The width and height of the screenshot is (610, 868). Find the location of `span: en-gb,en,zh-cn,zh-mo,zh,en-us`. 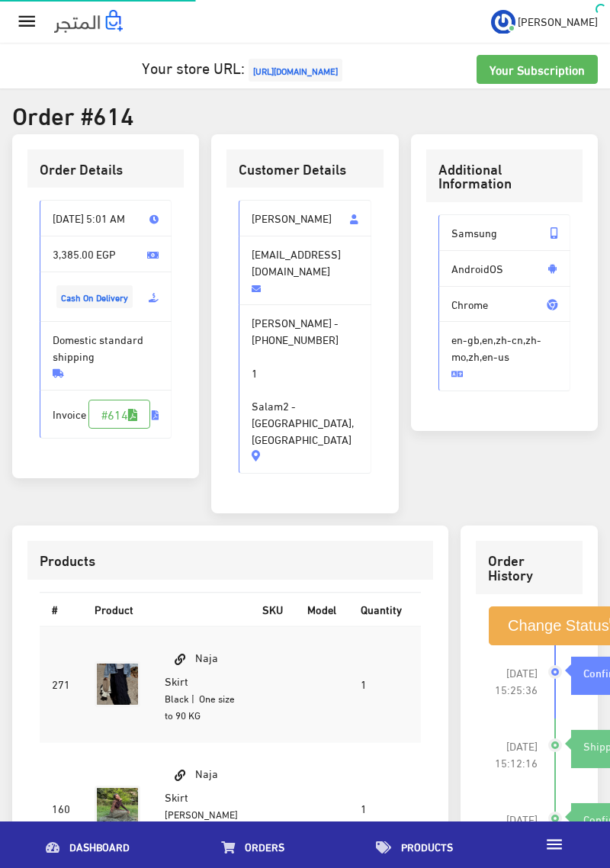

span: en-gb,en,zh-cn,zh-mo,zh,en-us is located at coordinates (504, 355).